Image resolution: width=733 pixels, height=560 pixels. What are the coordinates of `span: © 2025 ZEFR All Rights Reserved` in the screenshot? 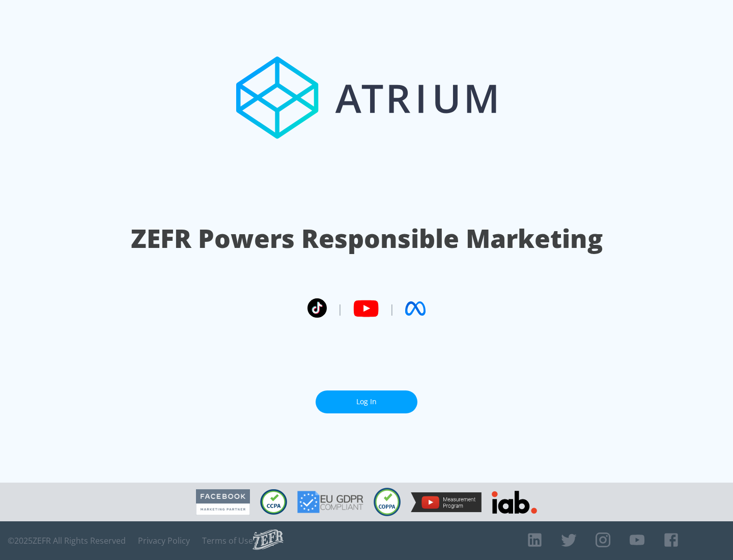 It's located at (67, 541).